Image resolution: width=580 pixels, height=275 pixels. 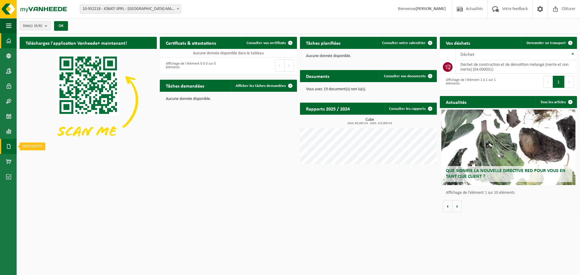 I want to click on span: Déchet, so click(x=467, y=55).